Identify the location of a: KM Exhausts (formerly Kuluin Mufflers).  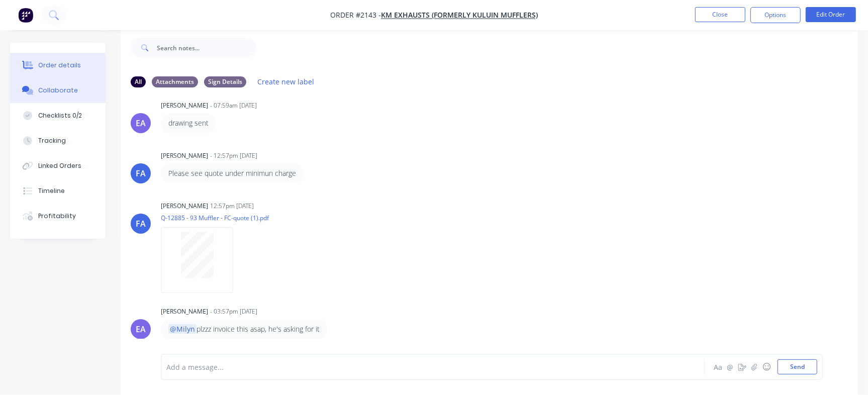
(459, 15).